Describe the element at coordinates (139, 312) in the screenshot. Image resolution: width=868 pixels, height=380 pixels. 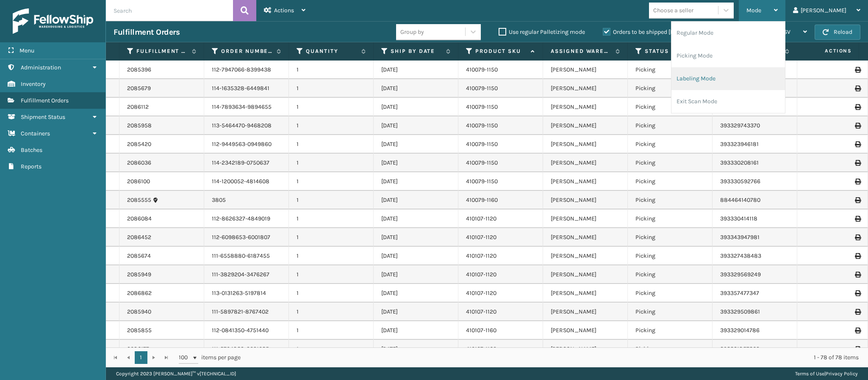
I see `a: 2085940` at that location.